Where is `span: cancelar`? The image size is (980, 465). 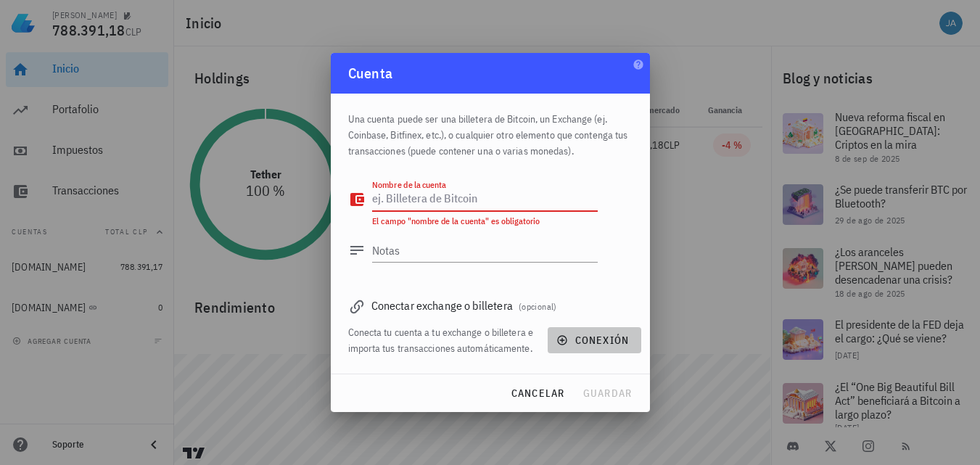 span: cancelar is located at coordinates (537, 393).